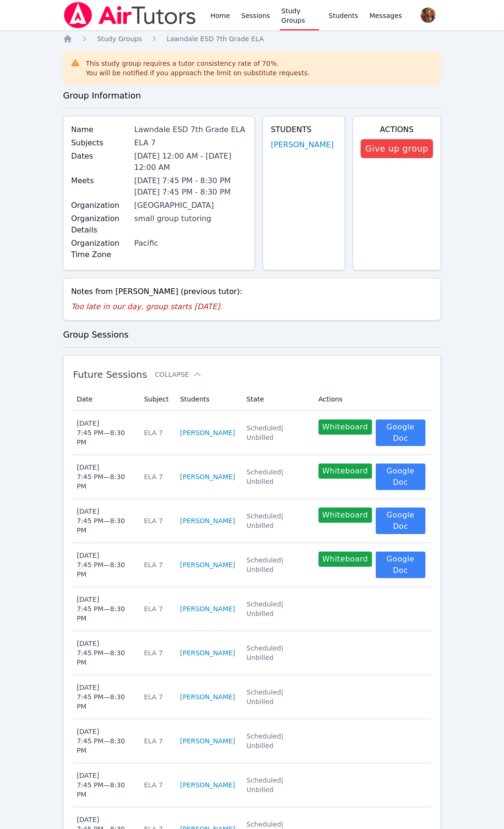  Describe the element at coordinates (372, 399) in the screenshot. I see `th: Actions` at that location.